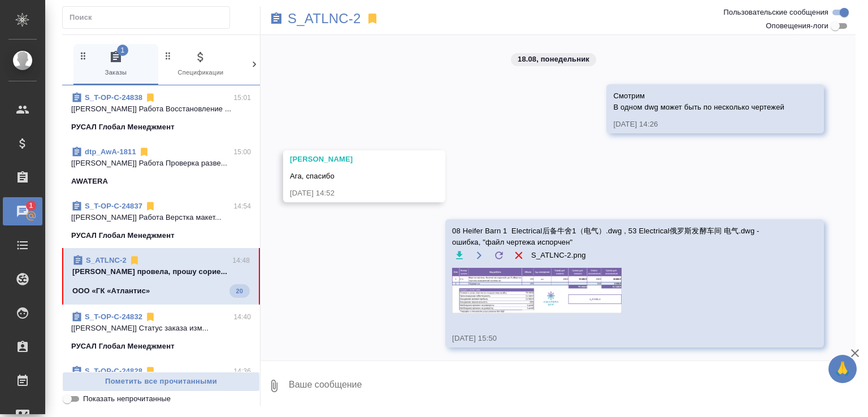 This screenshot has width=868, height=417. What do you see at coordinates (113, 371) in the screenshot?
I see `a: S_T-OP-C-24828` at bounding box center [113, 371].